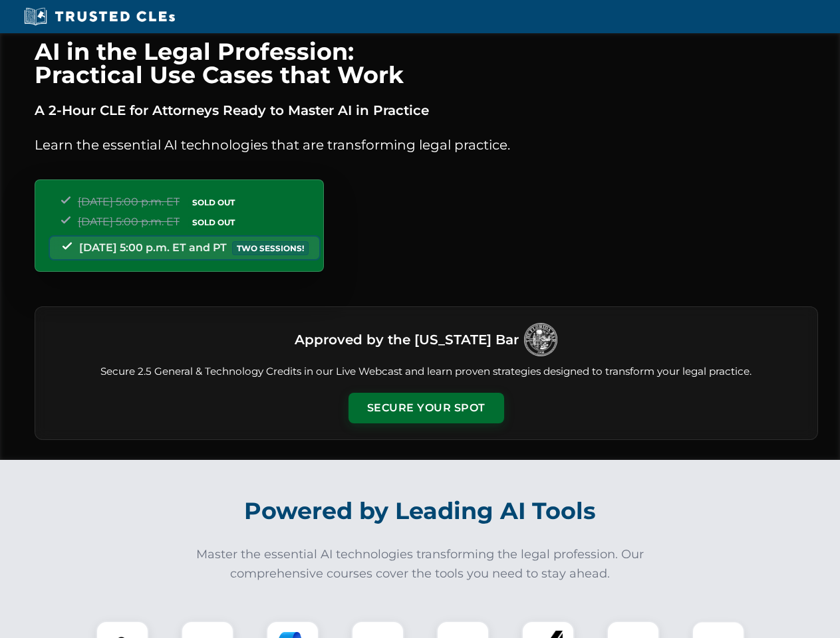 This screenshot has height=638, width=840. I want to click on p: Secure 2.5 General & Technology Credits in our Live Webcast and learn proven strategies designed ..., so click(426, 371).